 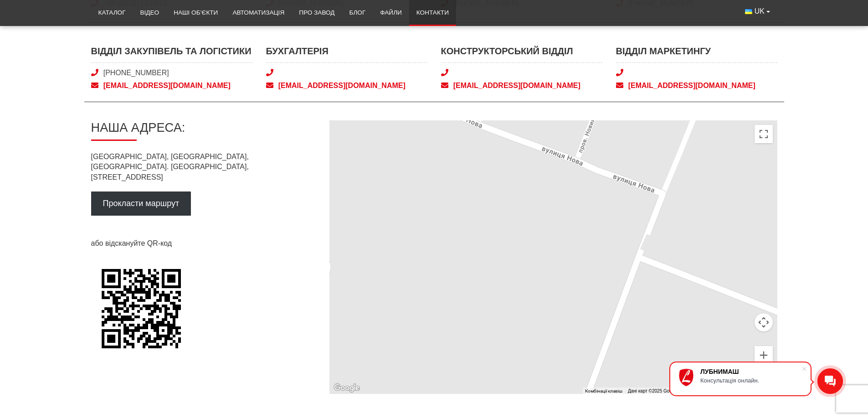 I want to click on div: ЛУБНИМАШ, so click(x=751, y=371).